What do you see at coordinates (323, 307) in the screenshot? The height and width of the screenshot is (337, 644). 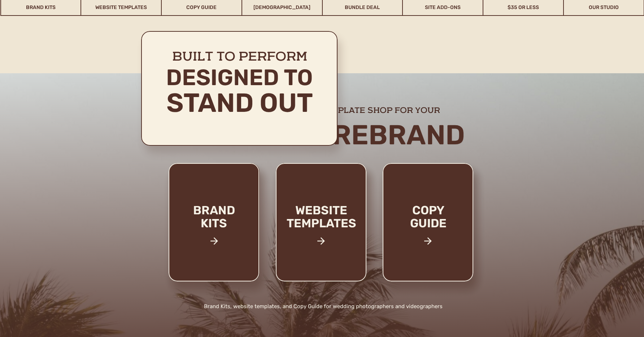 I see `h2: Brand Kits, website templates, and Copy Guide for wedding photographers and videographers` at bounding box center [323, 307].